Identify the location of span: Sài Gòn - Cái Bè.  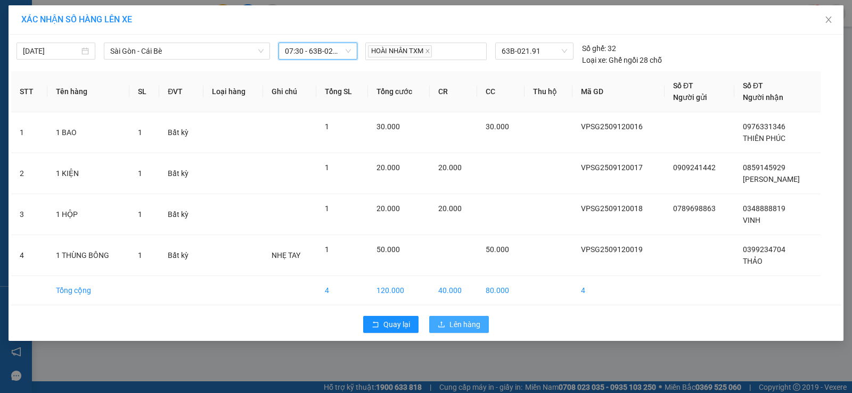
(187, 51).